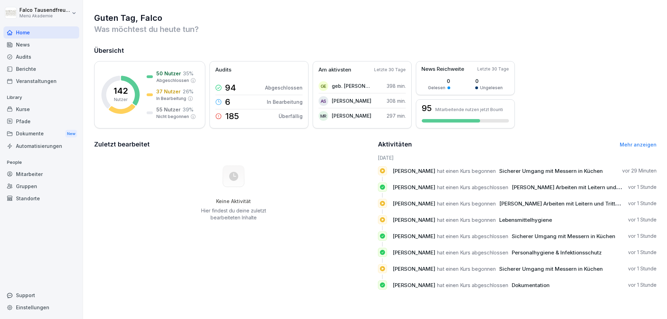 This screenshot has width=667, height=319. What do you see at coordinates (41, 186) in the screenshot?
I see `div: Gruppen` at bounding box center [41, 186].